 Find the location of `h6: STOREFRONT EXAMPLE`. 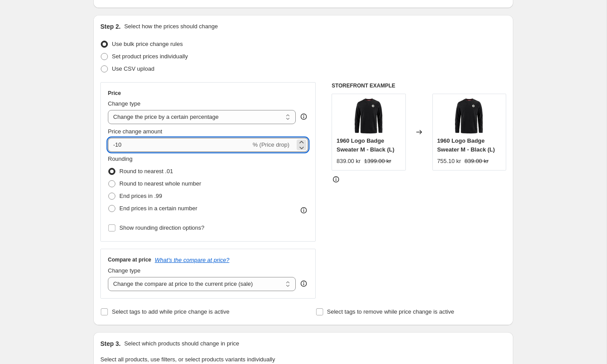

h6: STOREFRONT EXAMPLE is located at coordinates (419, 86).